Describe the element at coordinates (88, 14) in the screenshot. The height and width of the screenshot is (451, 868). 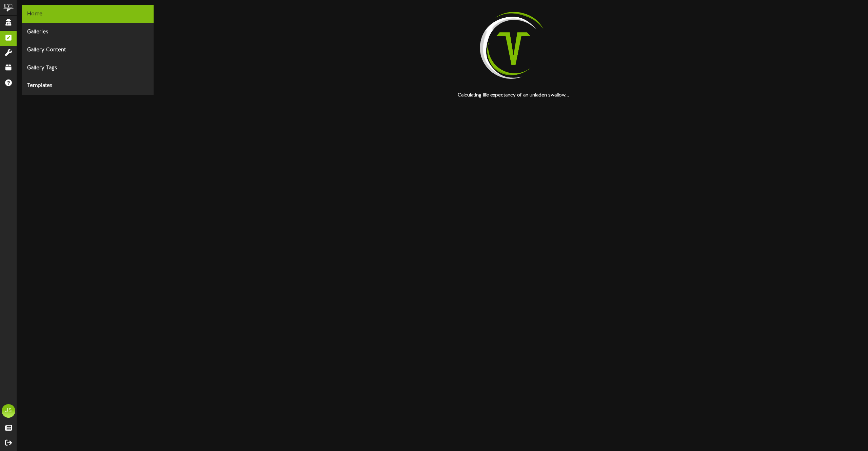
I see `div: Home` at that location.